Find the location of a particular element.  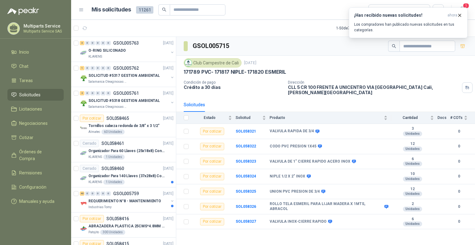

span: 1 is located at coordinates (466, 6).